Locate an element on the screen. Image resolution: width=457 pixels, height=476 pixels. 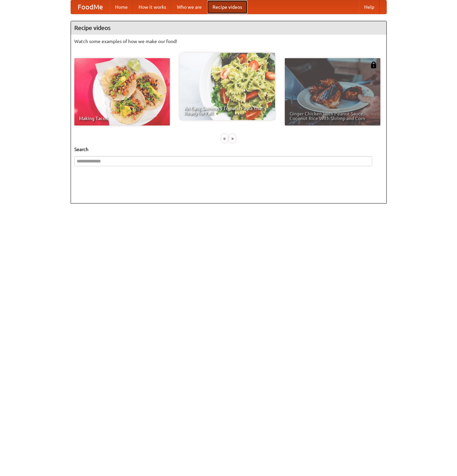
a: FoodMe is located at coordinates (90, 7).